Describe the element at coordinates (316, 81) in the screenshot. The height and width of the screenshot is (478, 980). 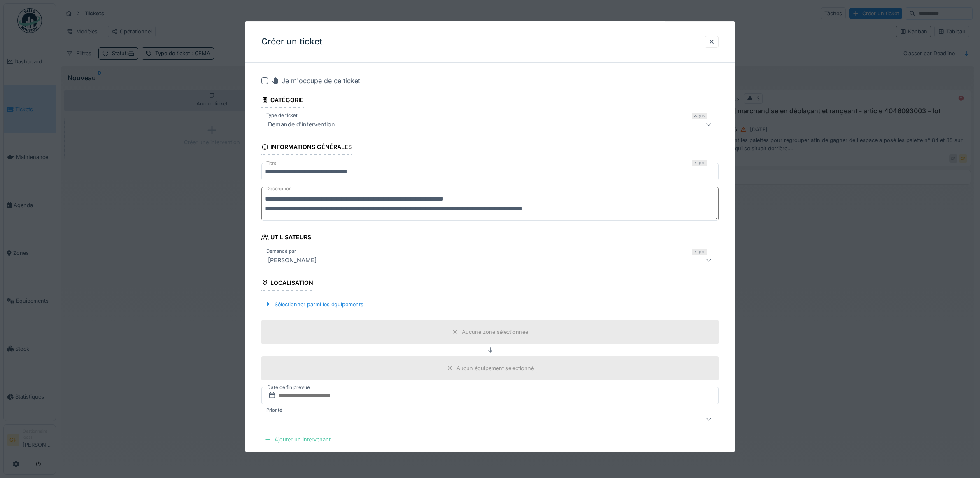
I see `div: Je m'occupe de ce ticket` at that location.